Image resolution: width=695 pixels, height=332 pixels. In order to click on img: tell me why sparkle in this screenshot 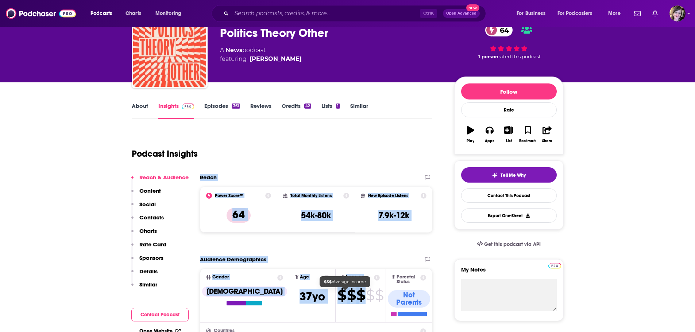, I will do `click(494, 175)`.